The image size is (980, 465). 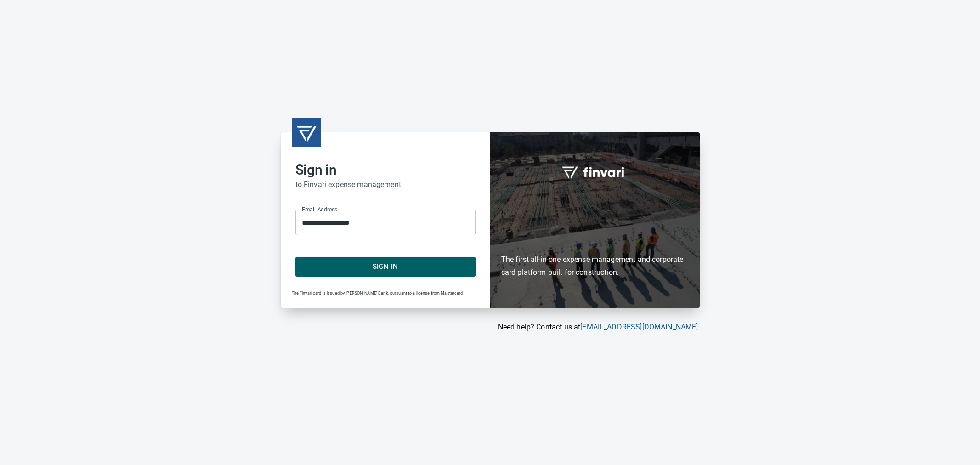 What do you see at coordinates (489, 327) in the screenshot?
I see `p: Need help? Contact us at` at bounding box center [489, 327].